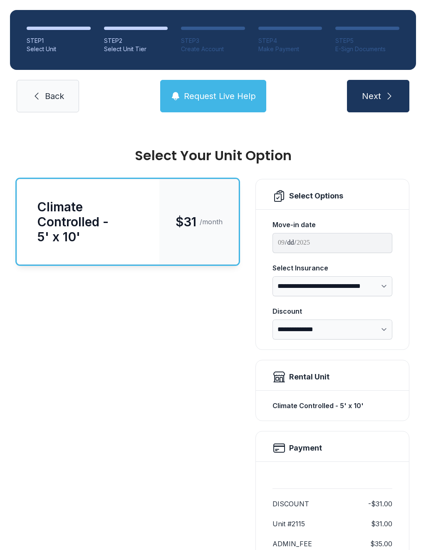 The height and width of the screenshot is (550, 426). I want to click on div: Select Insurance, so click(333, 268).